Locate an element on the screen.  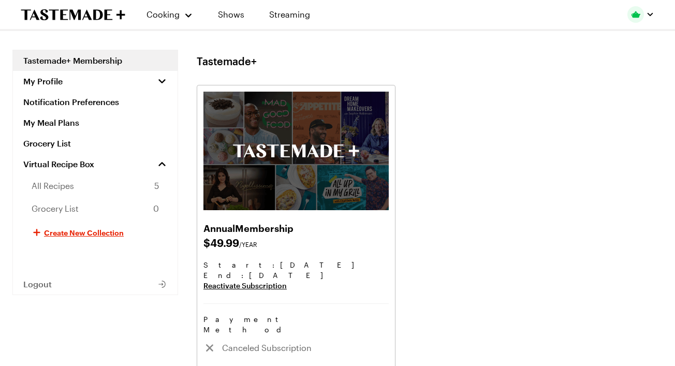
a: Notification Preferences is located at coordinates (95, 102).